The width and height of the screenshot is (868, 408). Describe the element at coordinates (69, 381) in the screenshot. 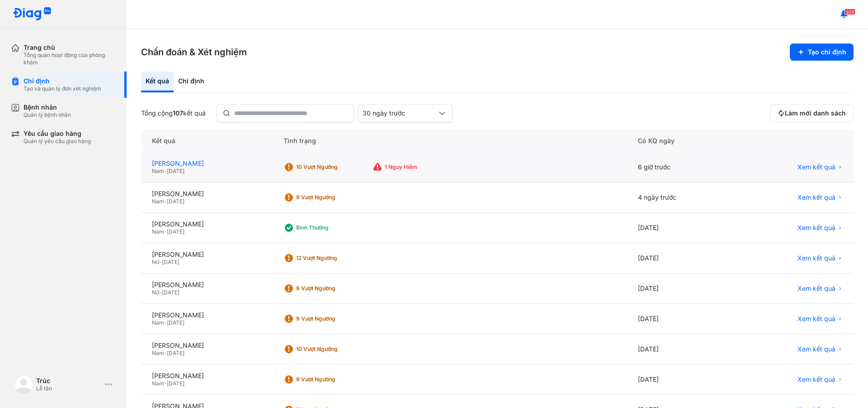

I see `div: Trúc` at that location.